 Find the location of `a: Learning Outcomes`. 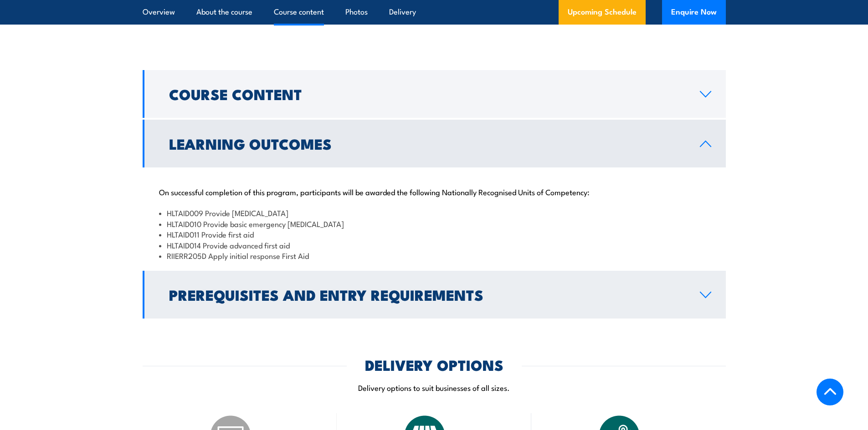

a: Learning Outcomes is located at coordinates (434, 144).